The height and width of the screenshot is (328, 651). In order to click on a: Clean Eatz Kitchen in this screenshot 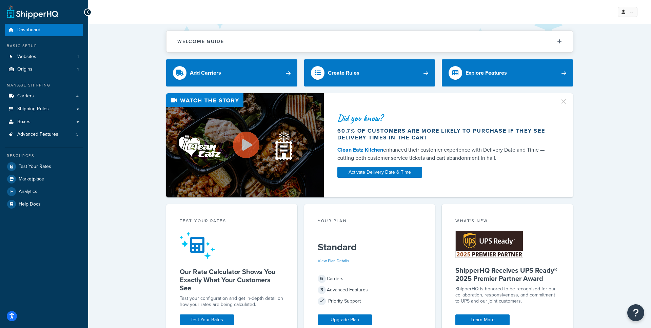, I will do `click(360, 149)`.